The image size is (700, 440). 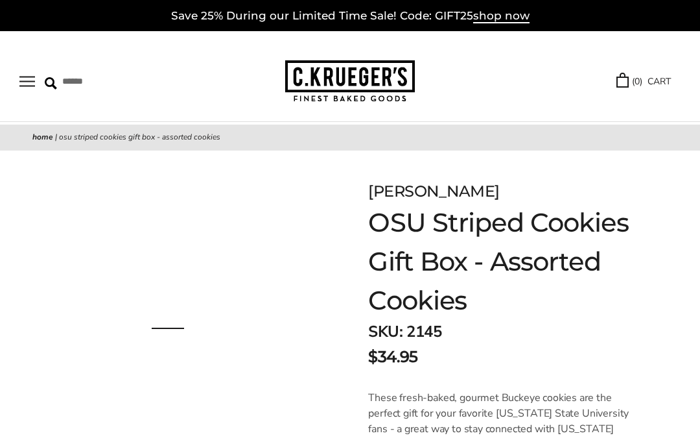 What do you see at coordinates (393, 357) in the screenshot?
I see `span: $34.95` at bounding box center [393, 357].